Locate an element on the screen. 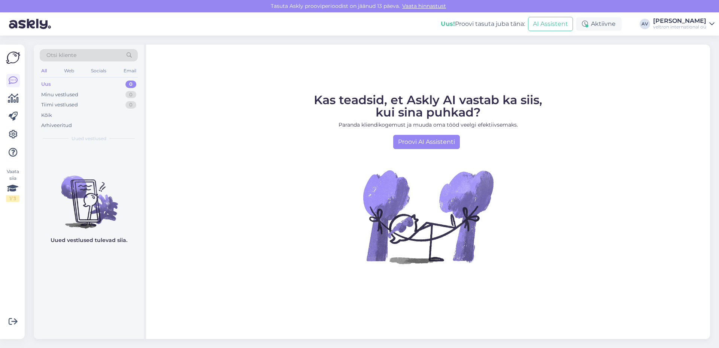  div: Uus is located at coordinates (46, 84).